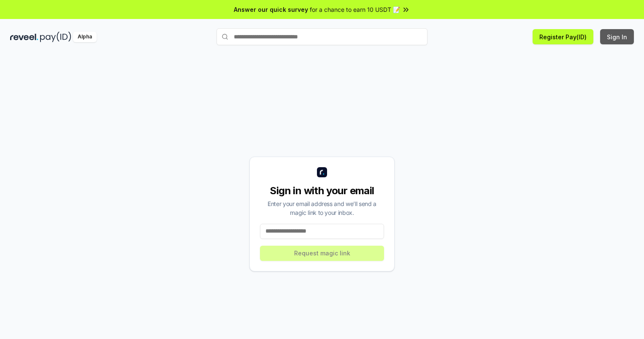 This screenshot has width=644, height=339. What do you see at coordinates (322, 191) in the screenshot?
I see `div: Sign in with your email` at bounding box center [322, 191].